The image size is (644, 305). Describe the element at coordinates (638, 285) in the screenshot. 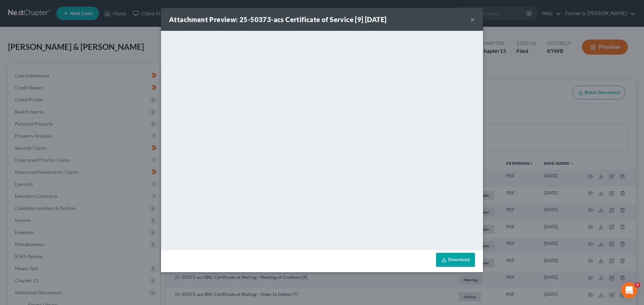

I see `span: 5` at that location.